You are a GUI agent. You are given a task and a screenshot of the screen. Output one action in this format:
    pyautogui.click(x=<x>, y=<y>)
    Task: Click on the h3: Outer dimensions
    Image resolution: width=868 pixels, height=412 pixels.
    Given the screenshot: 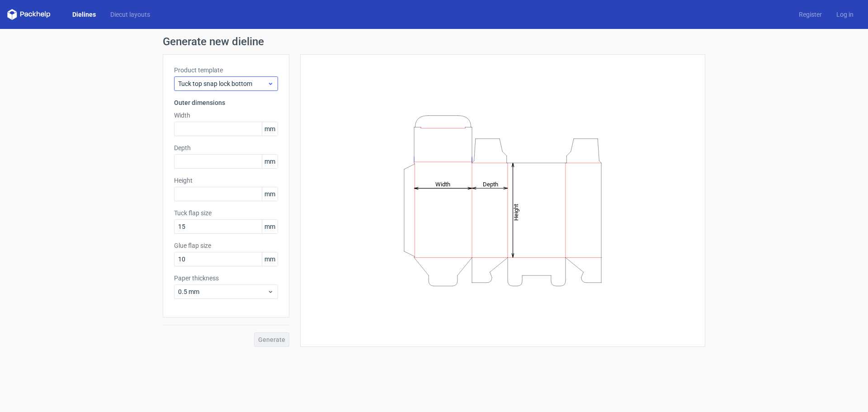 What is the action you would take?
    pyautogui.click(x=226, y=103)
    